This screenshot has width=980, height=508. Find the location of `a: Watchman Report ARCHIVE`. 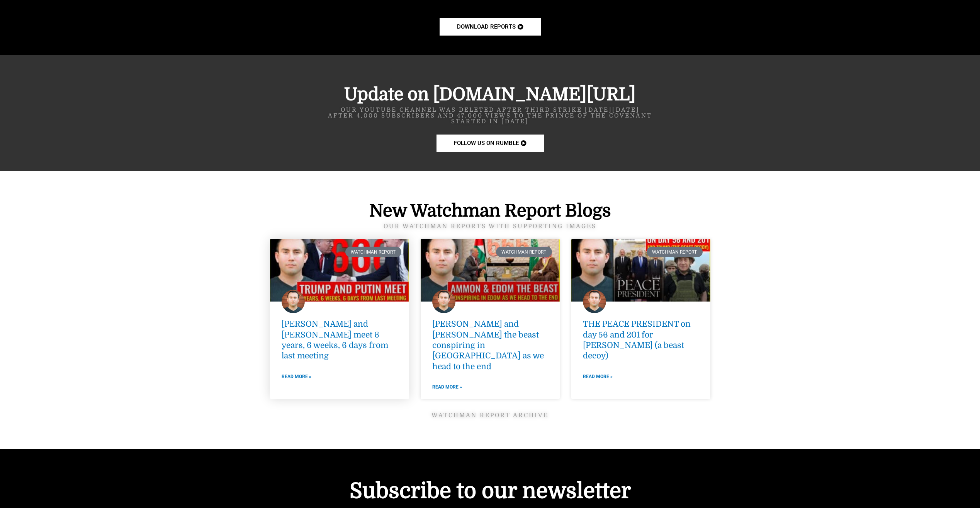

a: Watchman Report ARCHIVE is located at coordinates (490, 415).